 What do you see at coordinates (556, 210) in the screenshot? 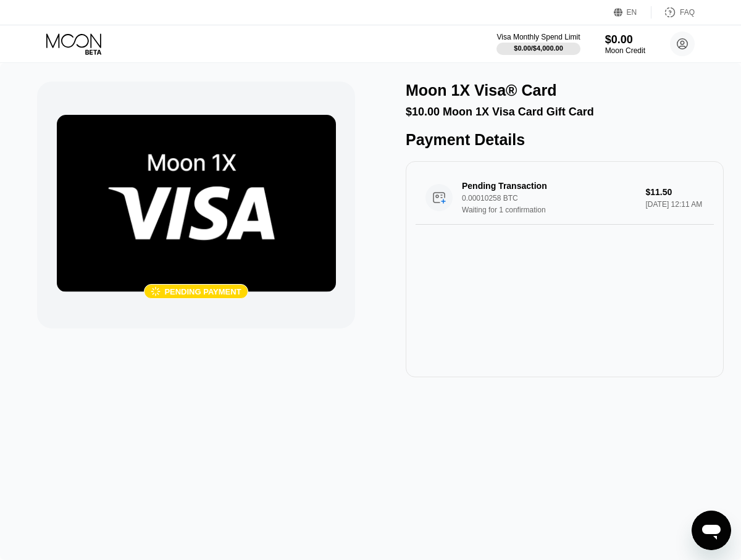
I see `div: Waiting for 1 confirmation` at bounding box center [556, 210].